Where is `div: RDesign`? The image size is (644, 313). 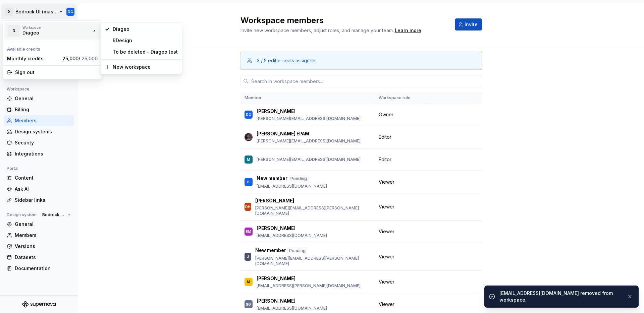
div: RDesign is located at coordinates (145, 40).